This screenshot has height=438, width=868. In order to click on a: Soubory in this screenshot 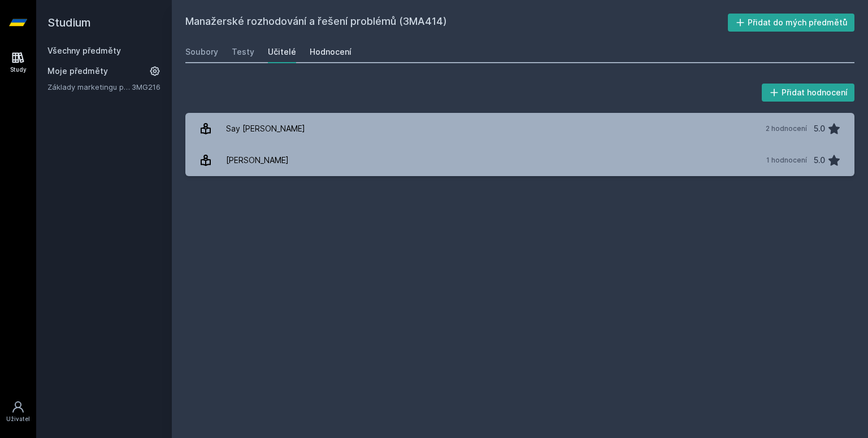, I will do `click(202, 52)`.